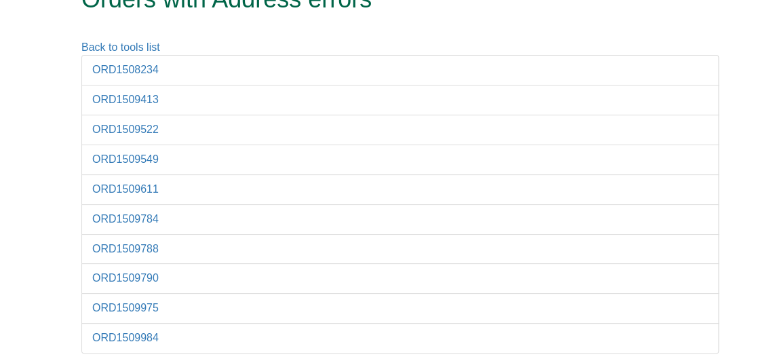 This screenshot has width=780, height=361. I want to click on a: ORD1509549, so click(126, 159).